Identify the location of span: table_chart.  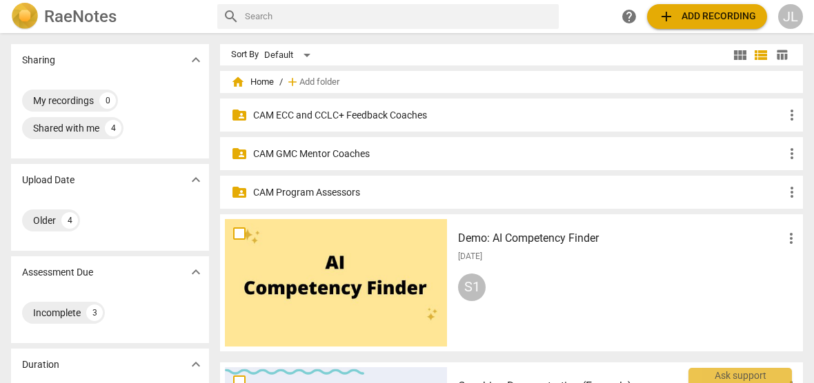
(781, 54).